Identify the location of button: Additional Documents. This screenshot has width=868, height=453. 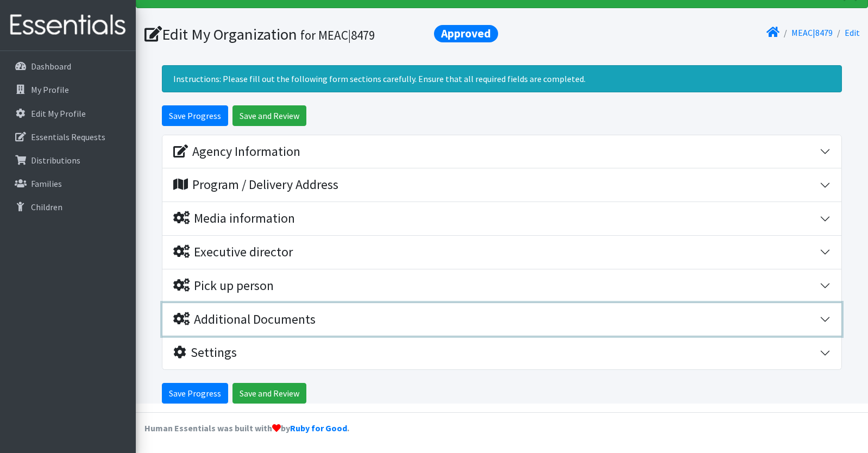
(502, 320).